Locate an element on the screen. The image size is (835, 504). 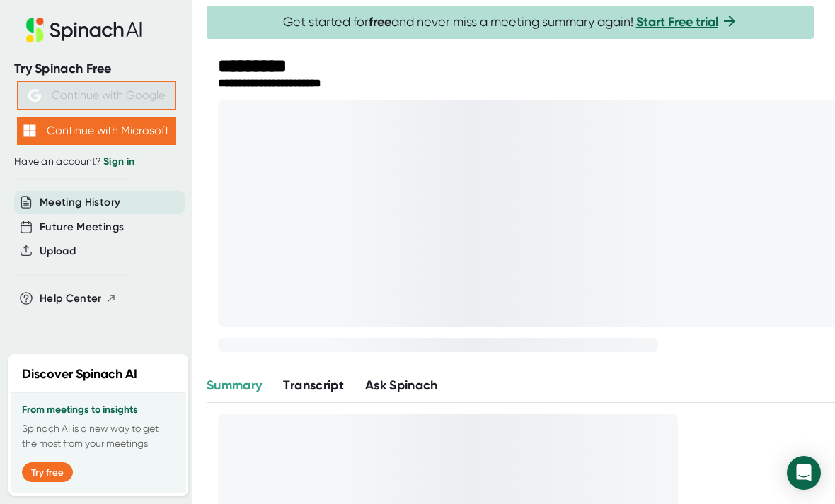
a: Sign in is located at coordinates (119, 161).